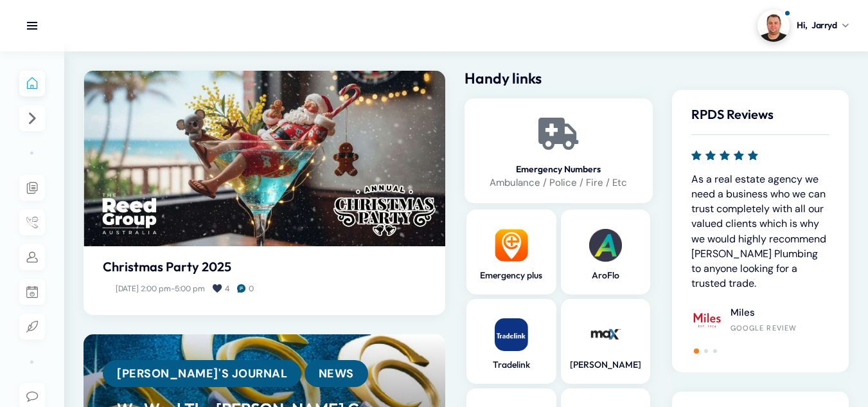 This screenshot has width=868, height=407. What do you see at coordinates (707, 319) in the screenshot?
I see `img: Miles` at bounding box center [707, 319].